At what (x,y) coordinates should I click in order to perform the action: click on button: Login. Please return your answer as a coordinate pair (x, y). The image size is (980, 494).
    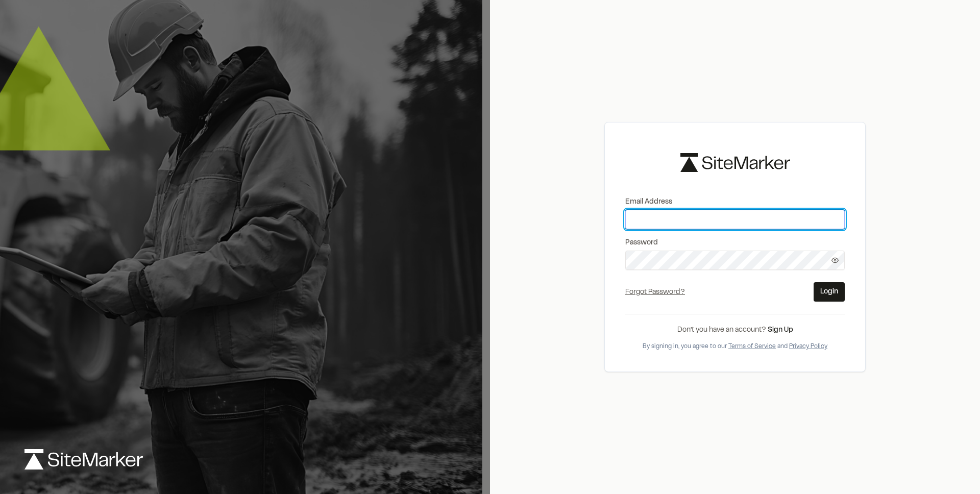
    Looking at the image, I should click on (828, 292).